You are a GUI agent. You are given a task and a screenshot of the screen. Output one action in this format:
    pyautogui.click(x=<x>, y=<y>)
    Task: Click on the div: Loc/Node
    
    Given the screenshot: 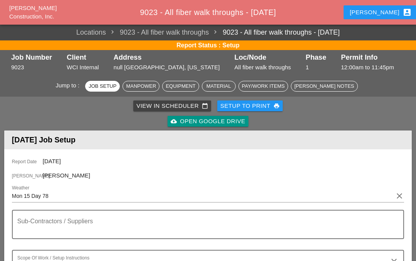 What is the action you would take?
    pyautogui.click(x=268, y=57)
    